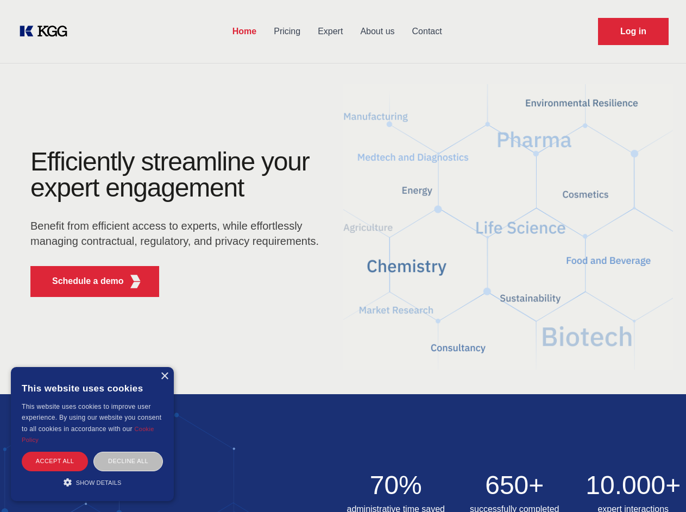  I want to click on h2: 70%, so click(396, 485).